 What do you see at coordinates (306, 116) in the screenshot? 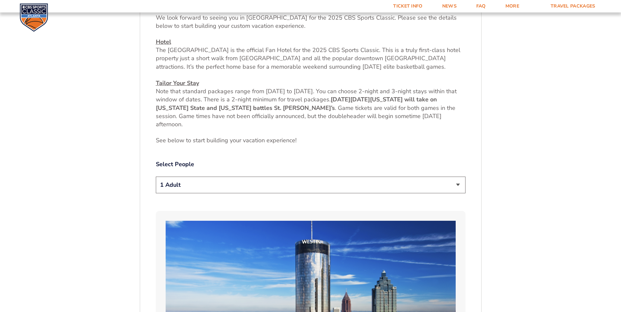
I see `span: . Game tickets are valid for both games in the session. Game times have not been officially annou...` at bounding box center [306, 116].